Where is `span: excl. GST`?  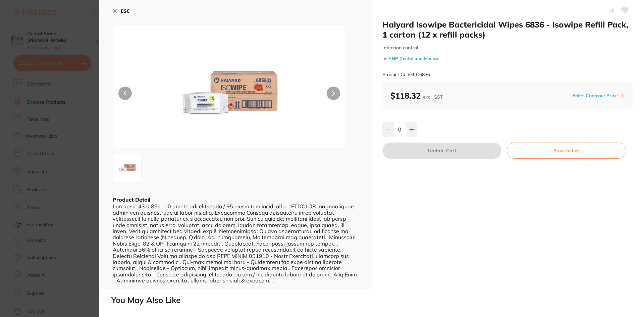
span: excl. GST is located at coordinates (433, 97).